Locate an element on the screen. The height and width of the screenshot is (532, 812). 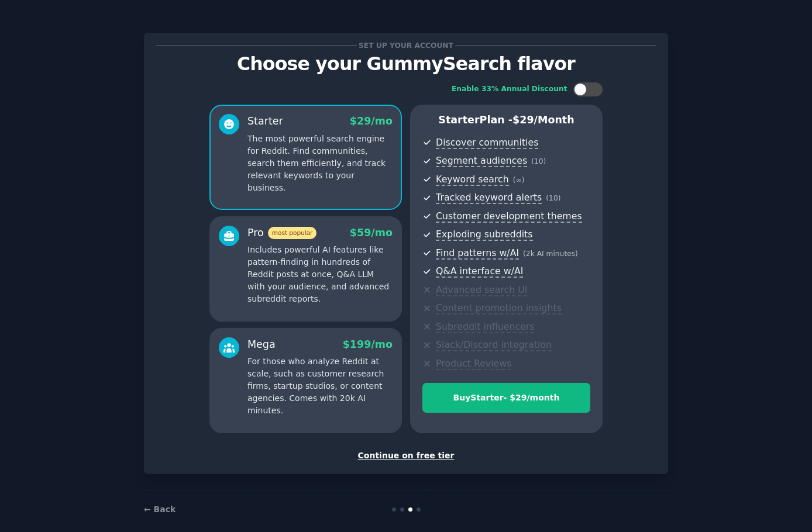
span: $ 199 /mo is located at coordinates (368, 345).